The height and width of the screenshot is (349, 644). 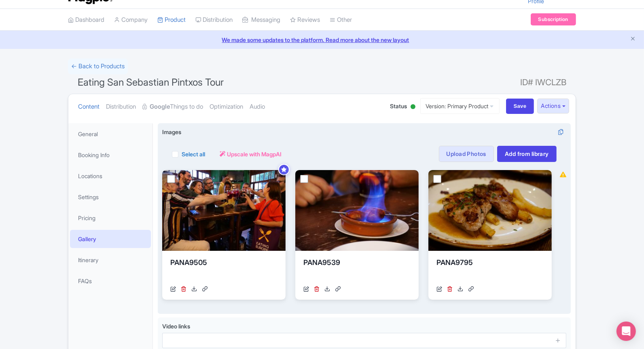 What do you see at coordinates (322, 40) in the screenshot?
I see `a: We made some updates to the platform. Read more about the new layout` at bounding box center [322, 40].